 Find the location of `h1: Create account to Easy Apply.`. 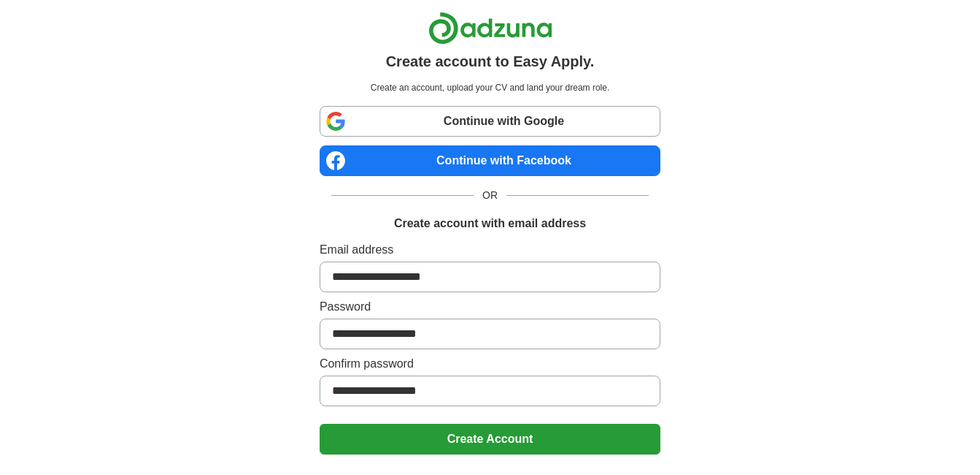

h1: Create account to Easy Apply. is located at coordinates (490, 61).